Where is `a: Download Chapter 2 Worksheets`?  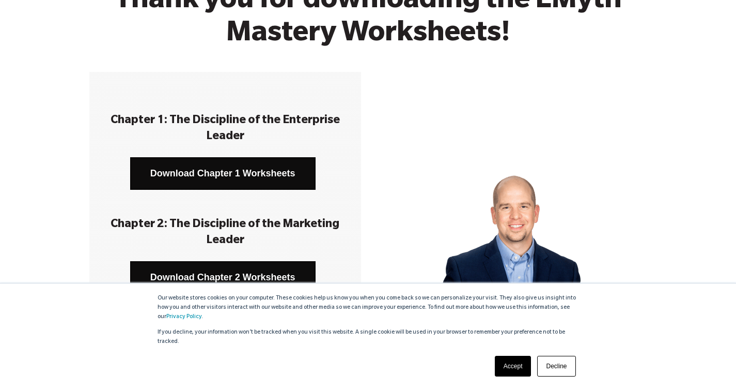 a: Download Chapter 2 Worksheets is located at coordinates (223, 277).